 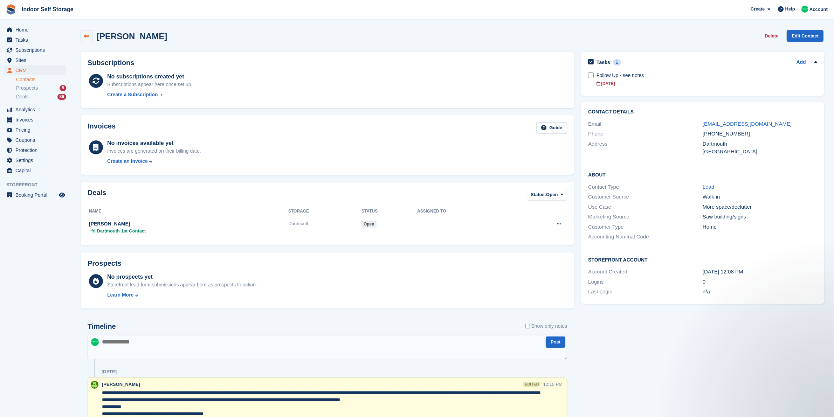 I want to click on a: Add, so click(x=801, y=62).